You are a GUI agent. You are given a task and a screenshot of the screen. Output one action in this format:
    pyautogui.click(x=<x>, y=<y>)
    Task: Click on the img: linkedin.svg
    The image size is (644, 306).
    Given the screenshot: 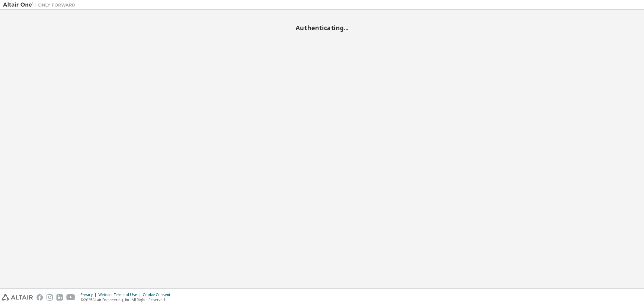 What is the action you would take?
    pyautogui.click(x=59, y=297)
    